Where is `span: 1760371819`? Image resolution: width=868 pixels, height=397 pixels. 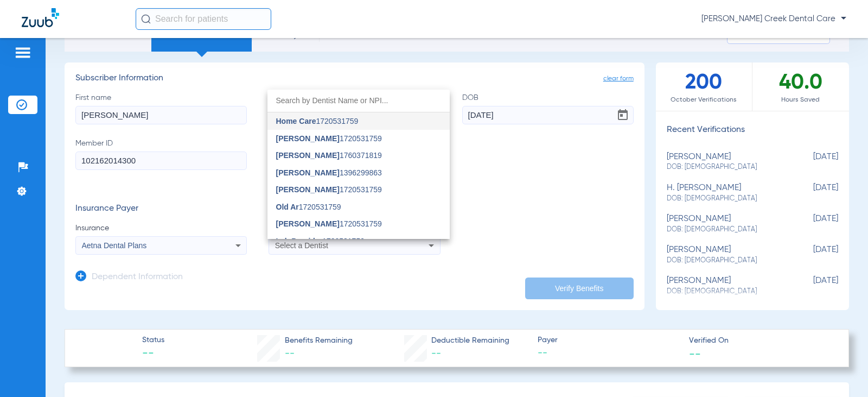 span: 1760371819 is located at coordinates (329, 155).